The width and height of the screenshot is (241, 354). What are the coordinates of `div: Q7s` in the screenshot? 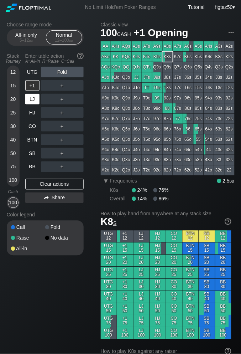 It's located at (178, 67).